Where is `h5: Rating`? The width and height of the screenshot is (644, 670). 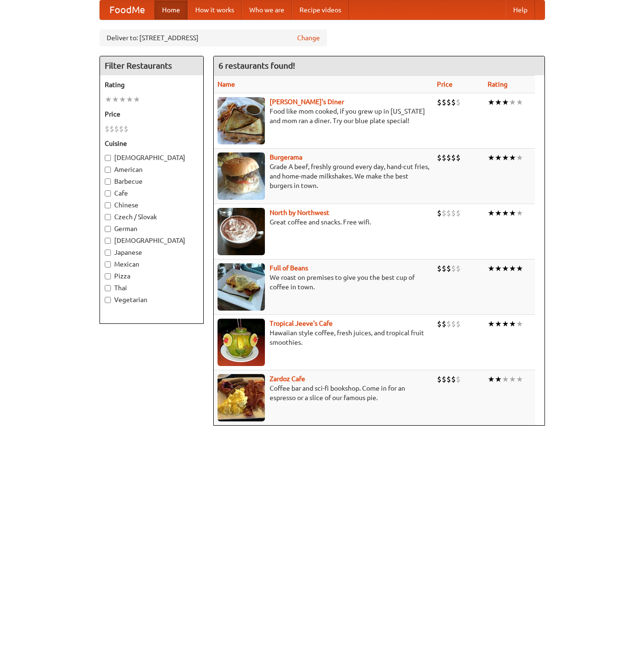 h5: Rating is located at coordinates (152, 85).